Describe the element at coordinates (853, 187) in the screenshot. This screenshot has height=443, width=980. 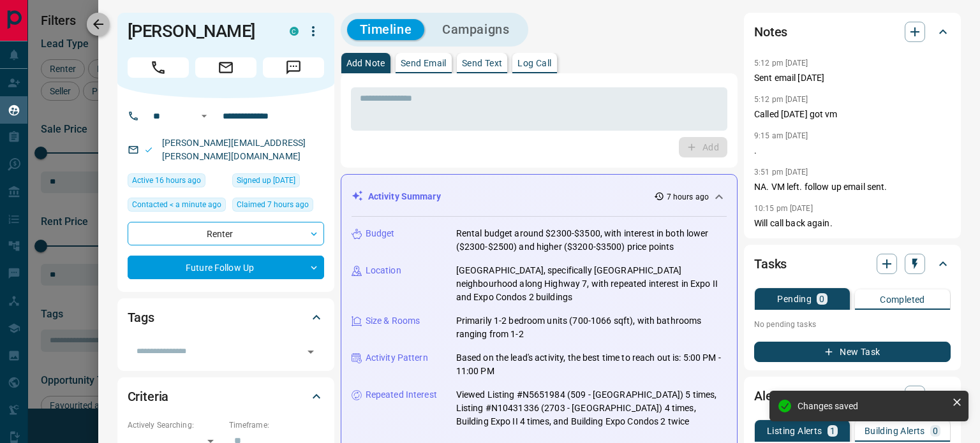
I see `p: NA. VM left. follow up email sent.` at that location.